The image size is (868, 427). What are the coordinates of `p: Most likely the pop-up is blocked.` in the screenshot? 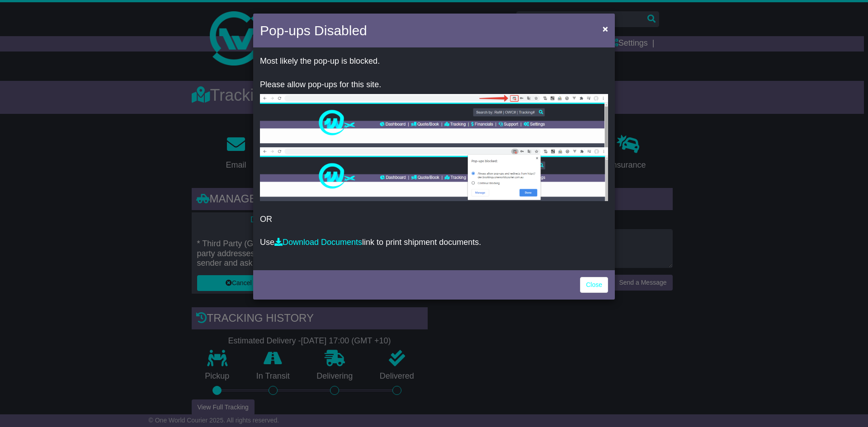 It's located at (434, 62).